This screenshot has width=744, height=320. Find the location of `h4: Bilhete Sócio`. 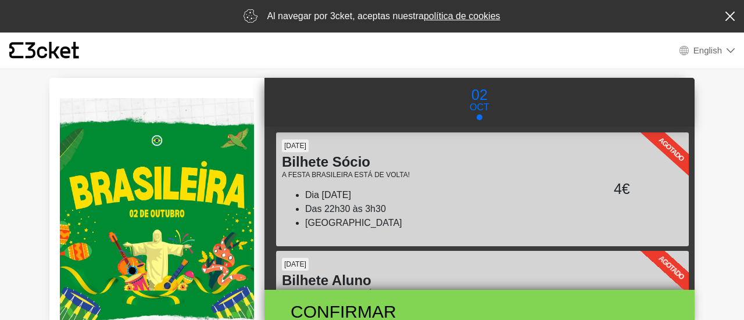

h4: Bilhete Sócio is located at coordinates (428, 162).